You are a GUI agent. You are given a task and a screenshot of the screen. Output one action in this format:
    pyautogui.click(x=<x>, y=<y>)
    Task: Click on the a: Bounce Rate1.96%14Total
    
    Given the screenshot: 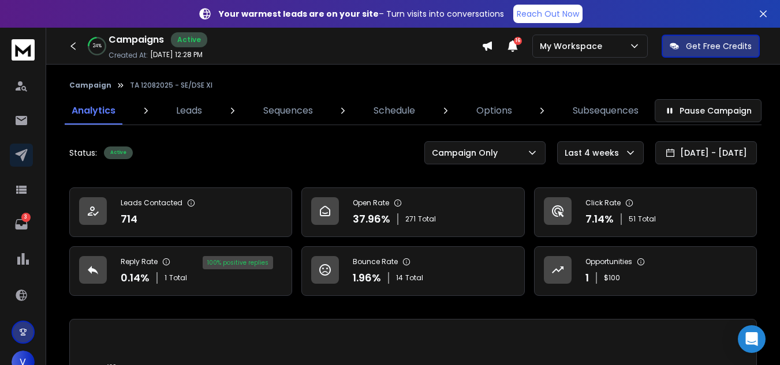 What is the action you would take?
    pyautogui.click(x=413, y=271)
    